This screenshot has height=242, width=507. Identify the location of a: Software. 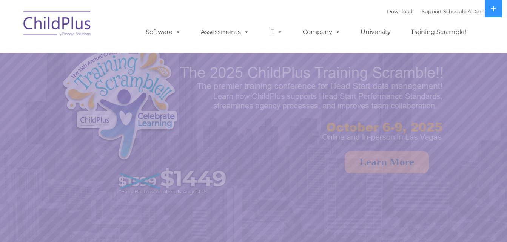
(163, 32).